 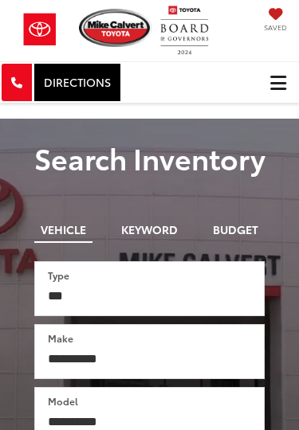 I want to click on span: Saved, so click(x=275, y=27).